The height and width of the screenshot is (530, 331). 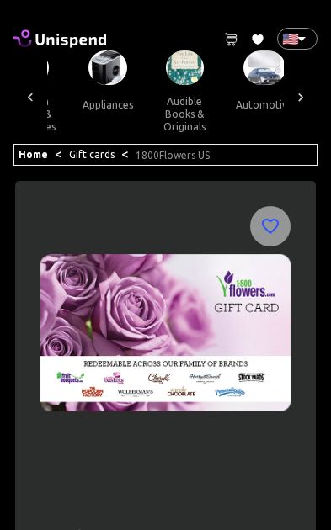 I want to click on a: Home, so click(x=33, y=154).